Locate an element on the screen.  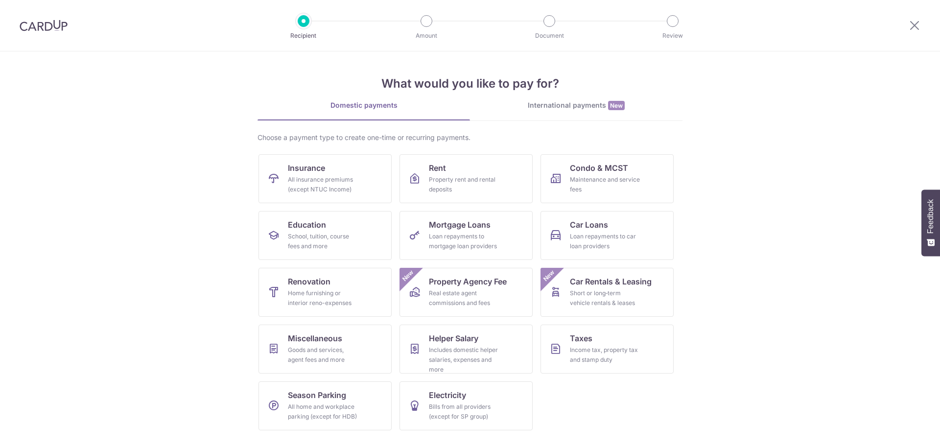
div: Goods and services, agent fees and more is located at coordinates (323, 355).